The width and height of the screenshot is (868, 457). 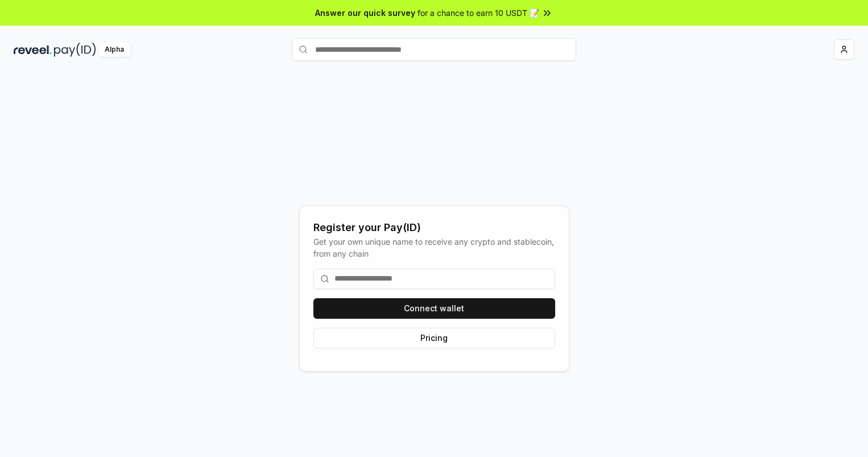 What do you see at coordinates (32, 50) in the screenshot?
I see `img: reveel_dark` at bounding box center [32, 50].